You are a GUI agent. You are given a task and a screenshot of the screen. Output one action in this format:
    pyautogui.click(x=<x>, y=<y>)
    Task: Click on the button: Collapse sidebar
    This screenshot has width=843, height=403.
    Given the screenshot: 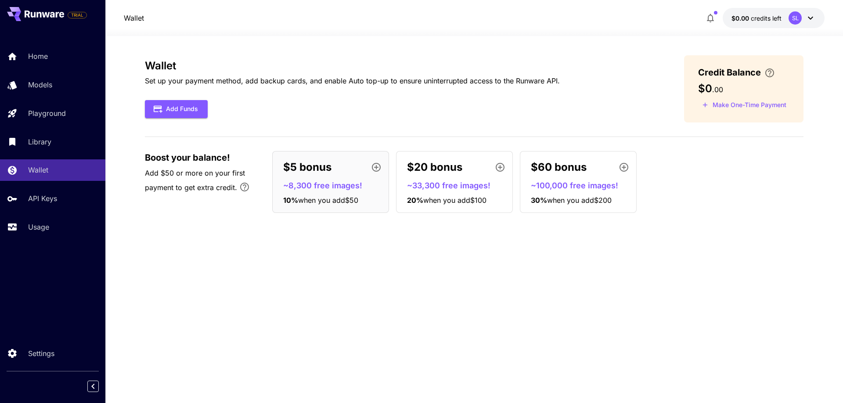 What is the action you would take?
    pyautogui.click(x=93, y=386)
    